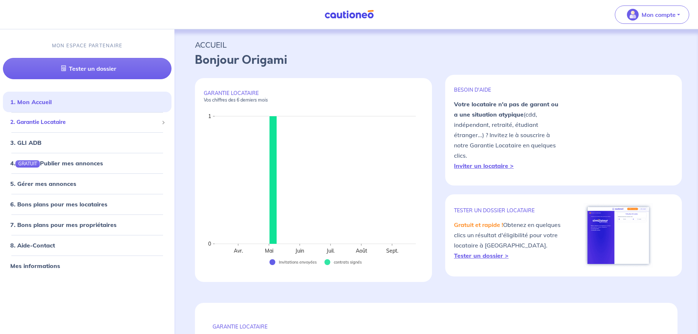 The image size is (698, 334). Describe the element at coordinates (481, 256) in the screenshot. I see `a: Tester un dossier >` at that location.